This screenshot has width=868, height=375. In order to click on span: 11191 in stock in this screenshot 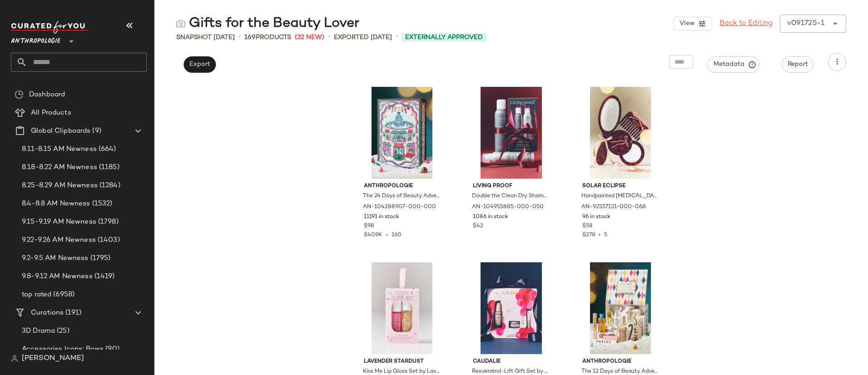, I will do `click(382, 217)`.